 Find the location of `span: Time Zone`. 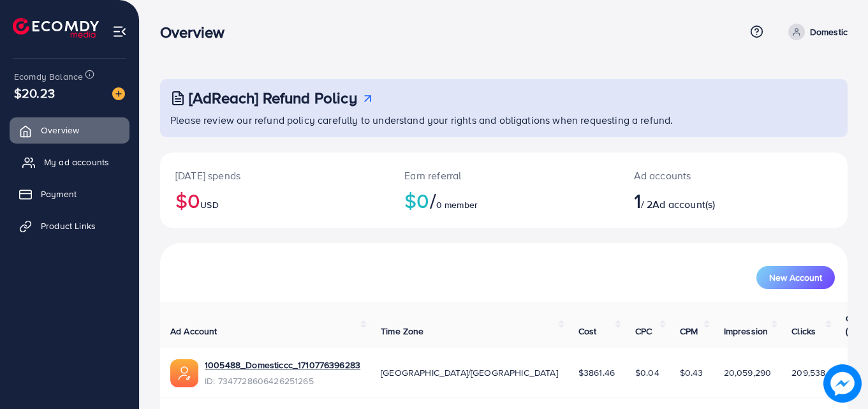

span: Time Zone is located at coordinates (402, 331).